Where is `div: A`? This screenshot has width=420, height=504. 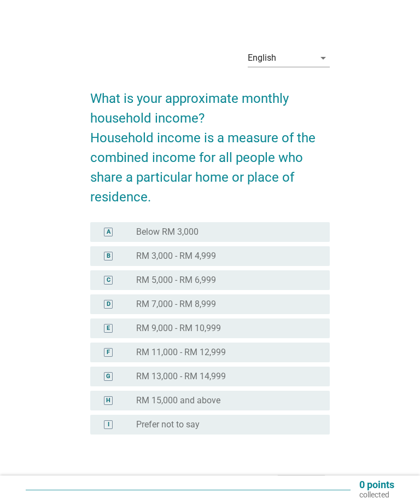 div: A is located at coordinates (109, 232).